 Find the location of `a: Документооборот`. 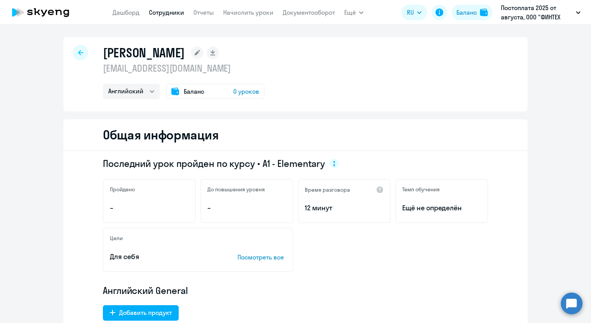

a: Документооборот is located at coordinates (309, 12).